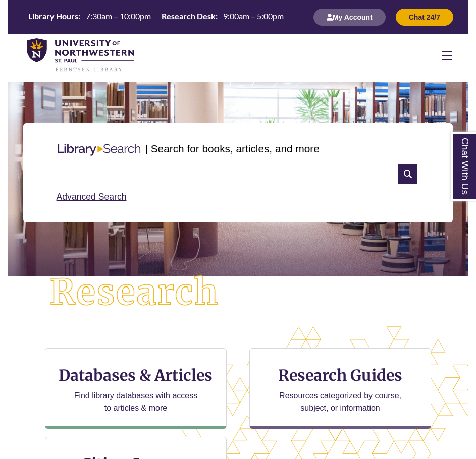  I want to click on p: | Search for books, articles, and more, so click(232, 148).